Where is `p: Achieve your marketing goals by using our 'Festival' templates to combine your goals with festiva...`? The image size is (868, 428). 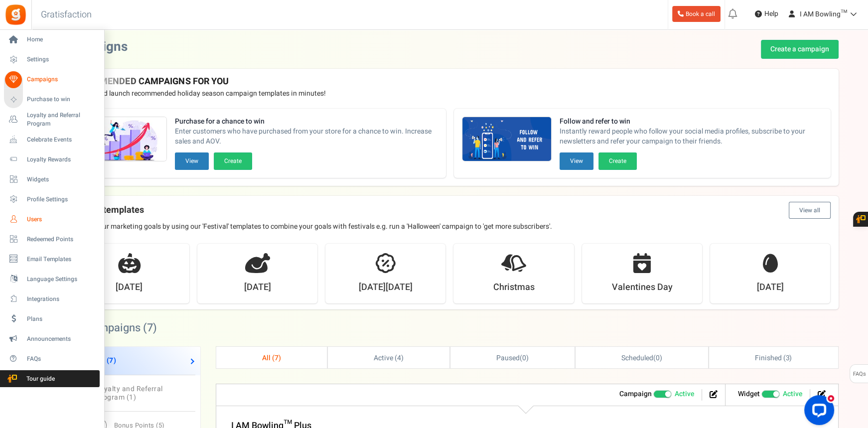
p: Achieve your marketing goals by using our 'Festival' templates to combine your goals with festiva... is located at coordinates (449, 226).